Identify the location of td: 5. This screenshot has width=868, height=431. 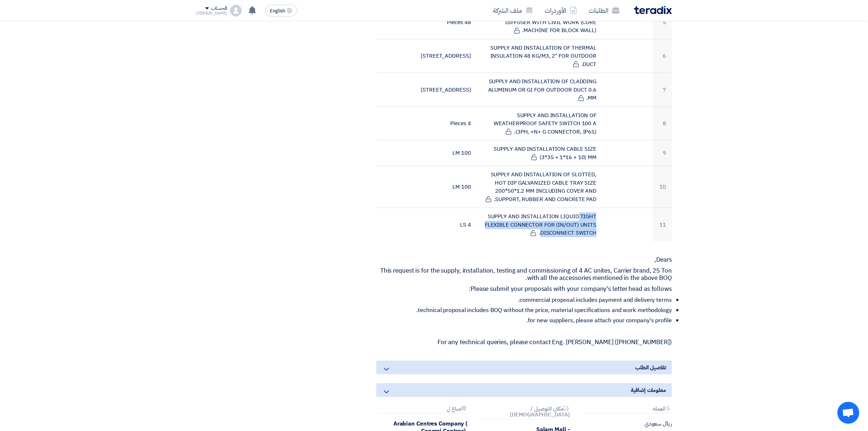
(662, 22).